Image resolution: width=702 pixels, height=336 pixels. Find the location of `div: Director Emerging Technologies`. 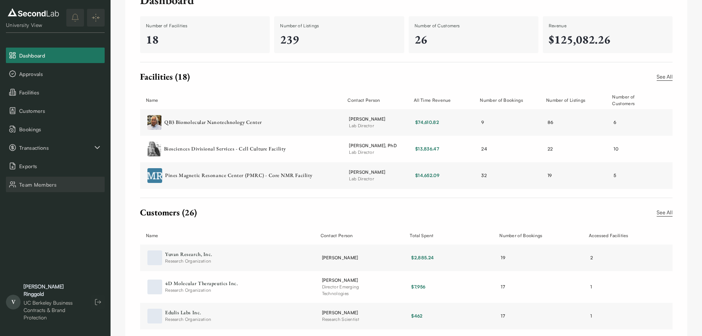

div: Director Emerging Technologies is located at coordinates (344, 290).